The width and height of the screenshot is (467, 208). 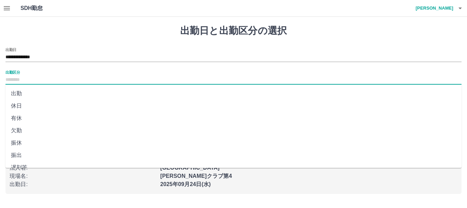 What do you see at coordinates (186, 184) in the screenshot?
I see `b: 2025年09月24日(水)` at bounding box center [186, 184].